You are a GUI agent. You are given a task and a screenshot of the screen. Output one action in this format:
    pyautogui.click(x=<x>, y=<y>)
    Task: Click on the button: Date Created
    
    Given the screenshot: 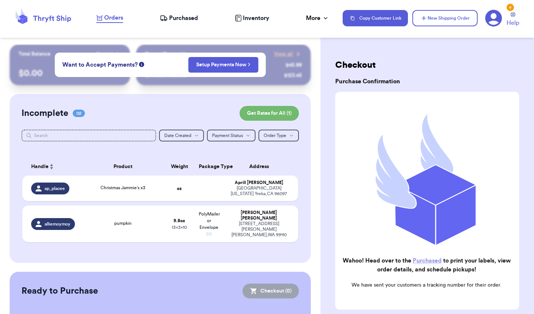 What is the action you would take?
    pyautogui.click(x=181, y=136)
    